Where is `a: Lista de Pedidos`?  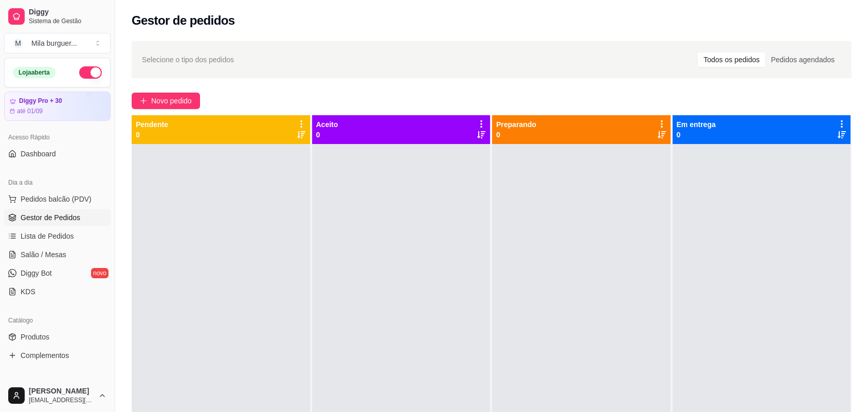
a: Lista de Pedidos is located at coordinates (57, 236).